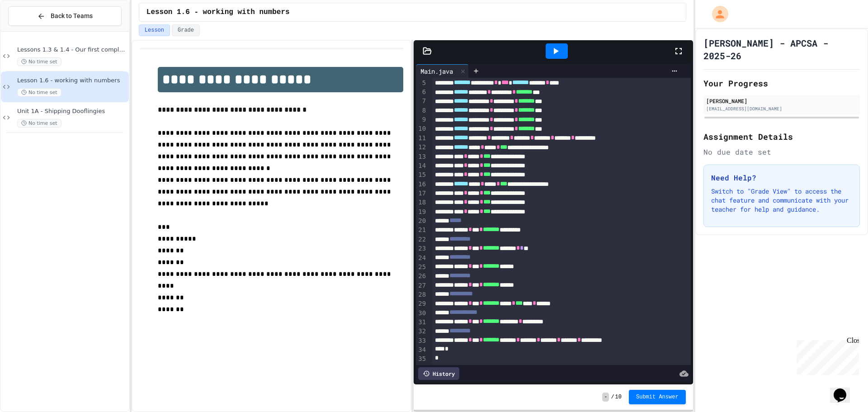 The width and height of the screenshot is (868, 412). I want to click on div: 18, so click(421, 202).